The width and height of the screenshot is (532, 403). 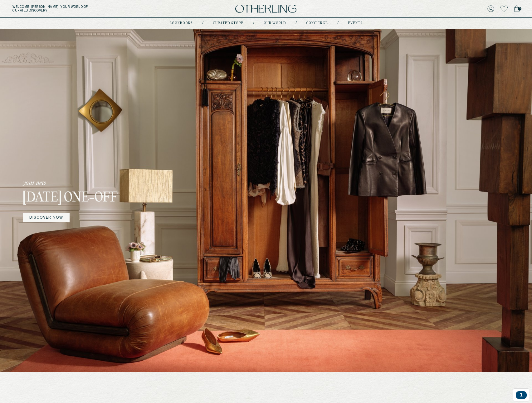 What do you see at coordinates (105, 183) in the screenshot?
I see `p: your new` at bounding box center [105, 183].